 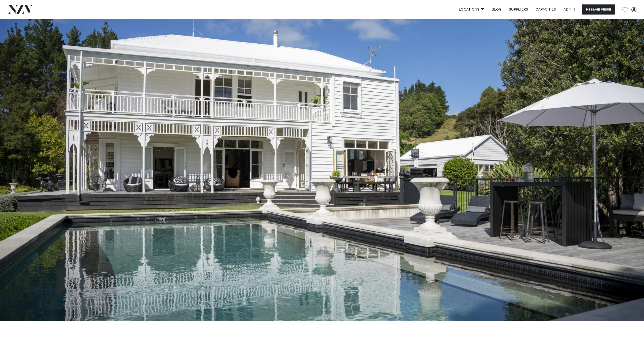 I want to click on button: Message Venue, so click(x=598, y=9).